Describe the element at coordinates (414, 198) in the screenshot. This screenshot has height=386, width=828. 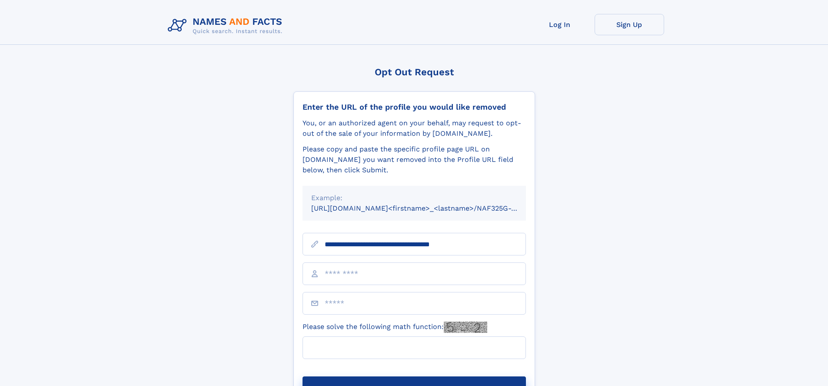
I see `div: Example:` at that location.